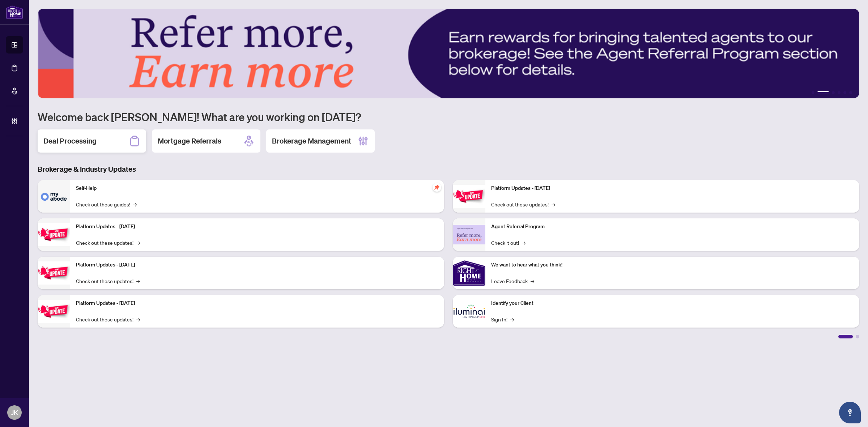  I want to click on img: Identify your Client, so click(469, 312).